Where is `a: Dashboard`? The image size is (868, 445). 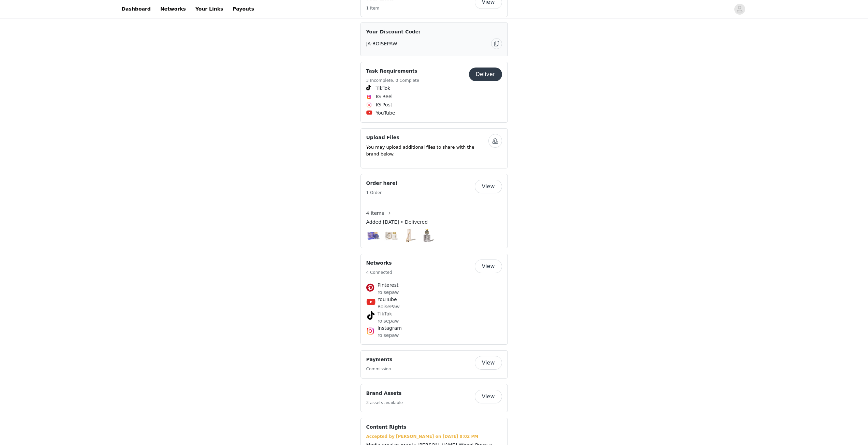 a: Dashboard is located at coordinates (136, 9).